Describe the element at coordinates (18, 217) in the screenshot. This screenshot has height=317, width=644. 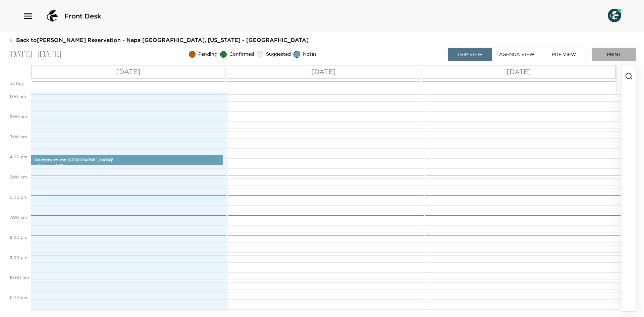
I see `span: 7:00 PM` at that location.